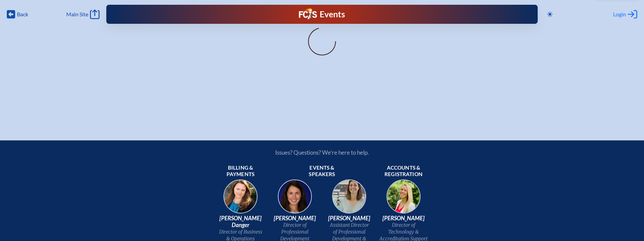  I want to click on img: 9c64f3fb-7776-47f4-83d7-46a341952595, so click(241, 200).